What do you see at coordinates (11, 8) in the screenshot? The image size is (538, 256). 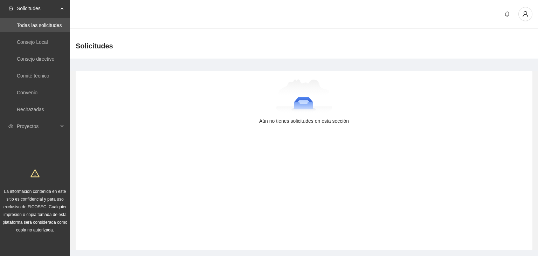 I see `span: inbox` at bounding box center [11, 8].